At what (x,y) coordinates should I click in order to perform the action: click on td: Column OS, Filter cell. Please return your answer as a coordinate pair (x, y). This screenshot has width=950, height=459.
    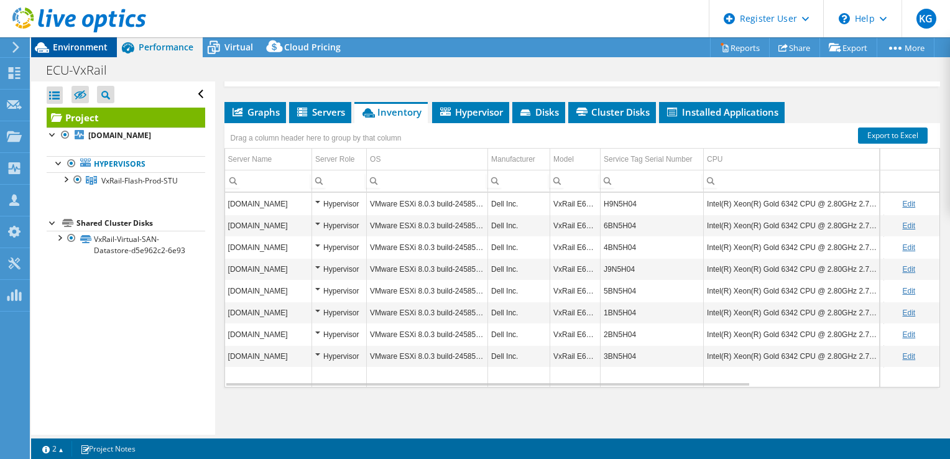
    Looking at the image, I should click on (427, 180).